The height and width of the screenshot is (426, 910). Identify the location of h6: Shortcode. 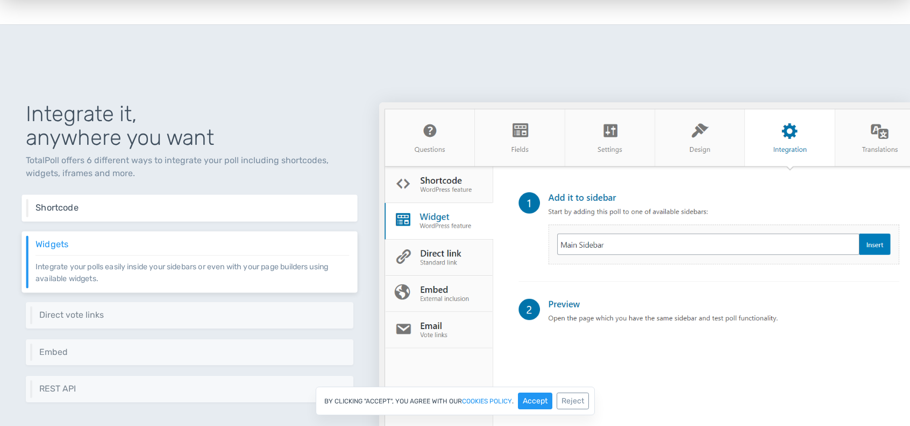
(192, 208).